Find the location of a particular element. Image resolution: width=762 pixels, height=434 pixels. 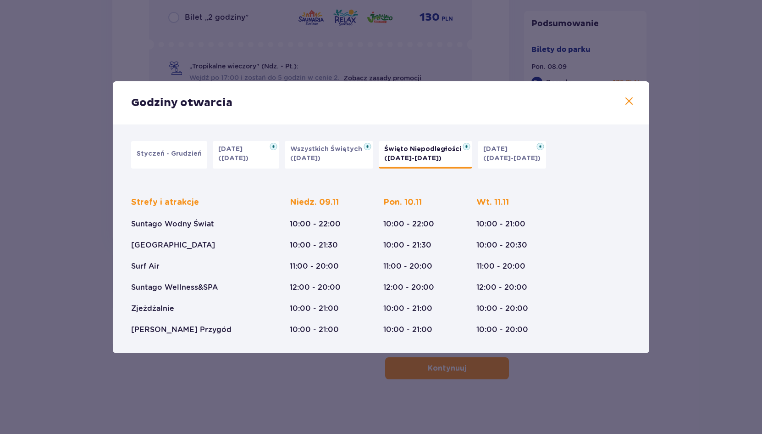

p: 10:00 - 20:30 is located at coordinates (502, 245).